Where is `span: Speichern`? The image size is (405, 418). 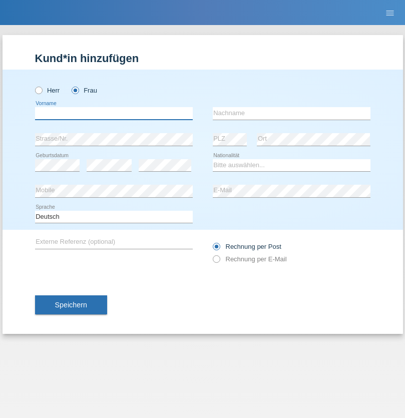
span: Speichern is located at coordinates (71, 305).